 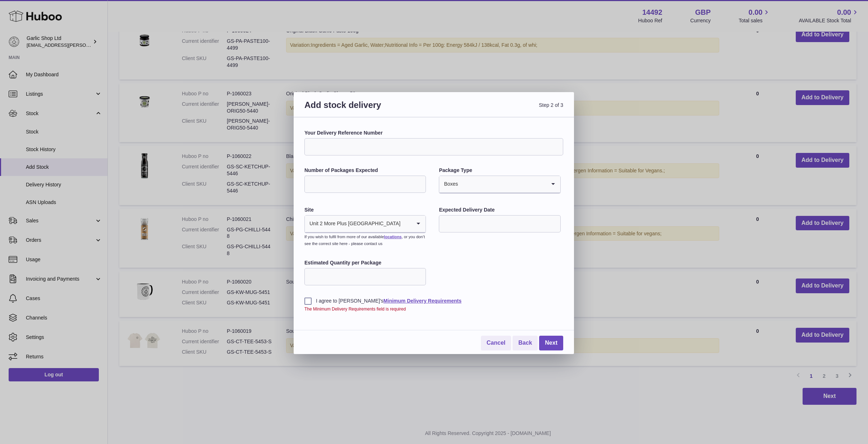 What do you see at coordinates (449, 184) in the screenshot?
I see `span: Boxes` at bounding box center [449, 184].